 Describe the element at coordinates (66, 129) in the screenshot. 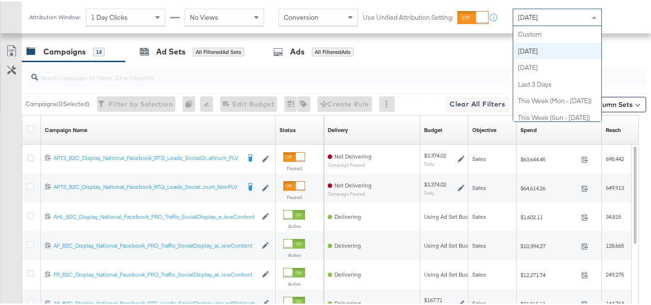

I see `div: Campaign Name` at that location.